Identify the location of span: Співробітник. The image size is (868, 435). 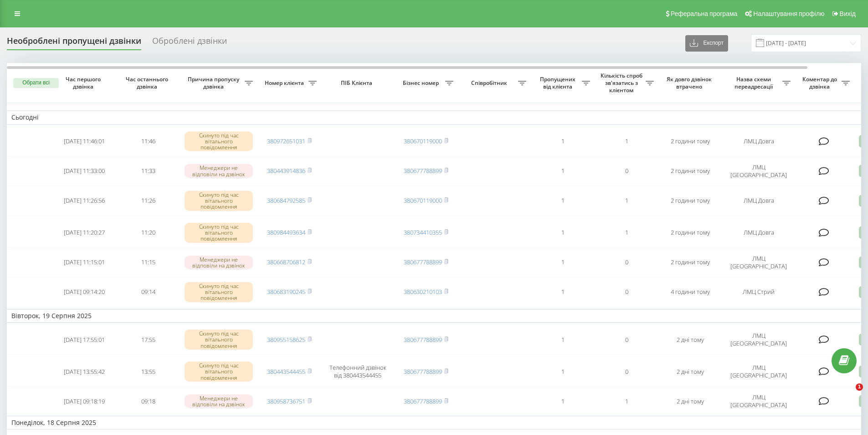
(490, 83).